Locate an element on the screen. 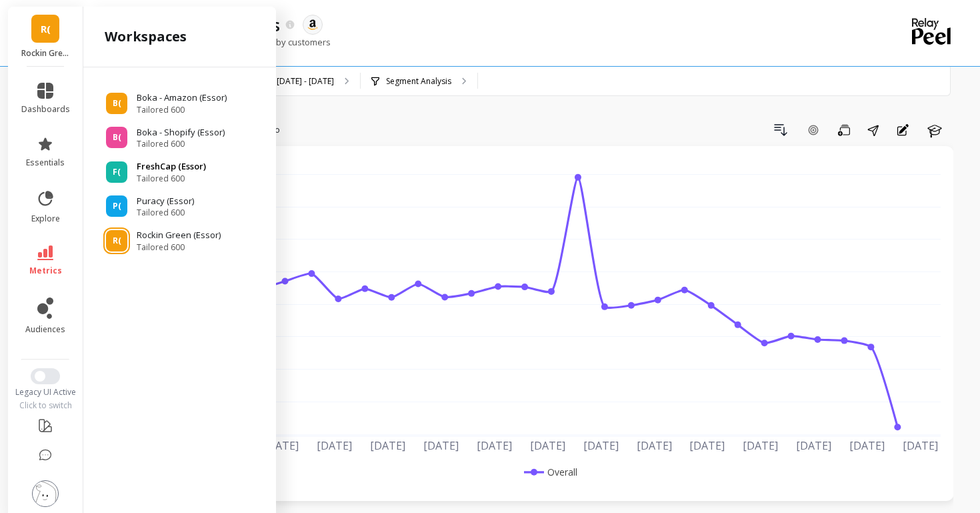  span: metrics is located at coordinates (45, 271).